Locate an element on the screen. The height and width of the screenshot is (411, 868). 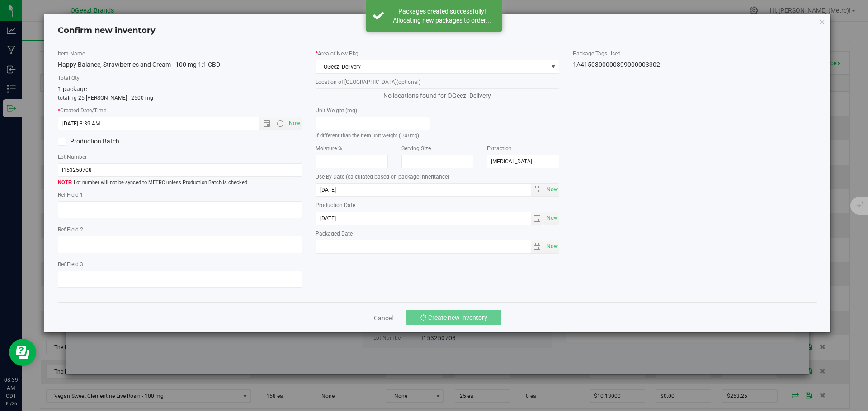
label: Ref Field 2 is located at coordinates (180, 230).